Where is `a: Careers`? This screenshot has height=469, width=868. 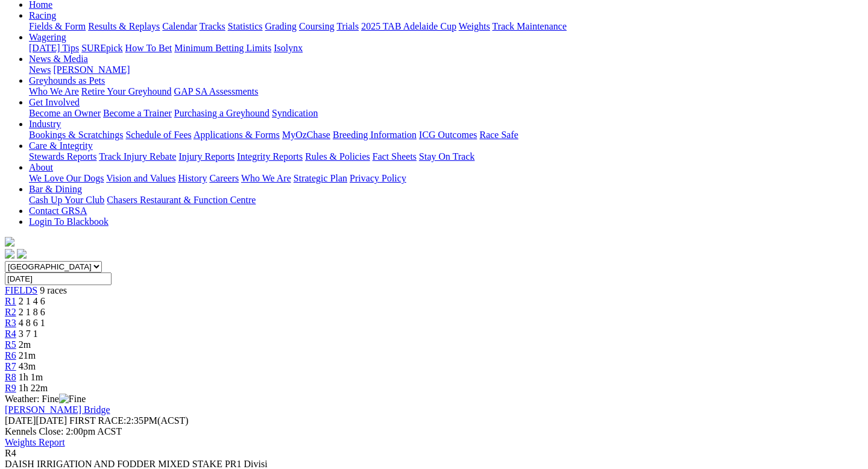 a: Careers is located at coordinates (224, 178).